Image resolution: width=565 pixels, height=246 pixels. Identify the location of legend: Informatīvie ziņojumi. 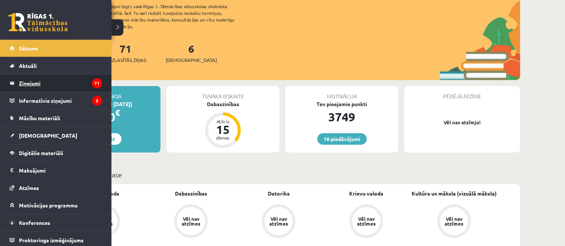
(61, 101).